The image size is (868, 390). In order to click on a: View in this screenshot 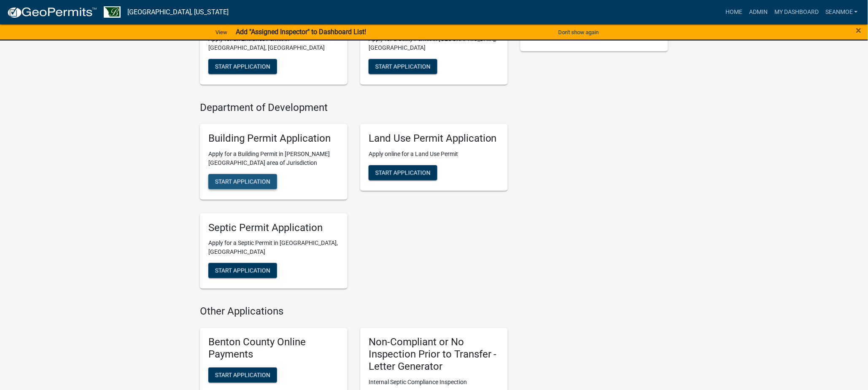, I will do `click(221, 32)`.